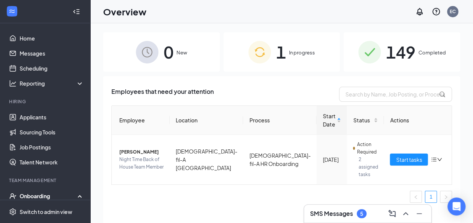 The image size is (473, 223). I want to click on li: Previous Page, so click(416, 197).